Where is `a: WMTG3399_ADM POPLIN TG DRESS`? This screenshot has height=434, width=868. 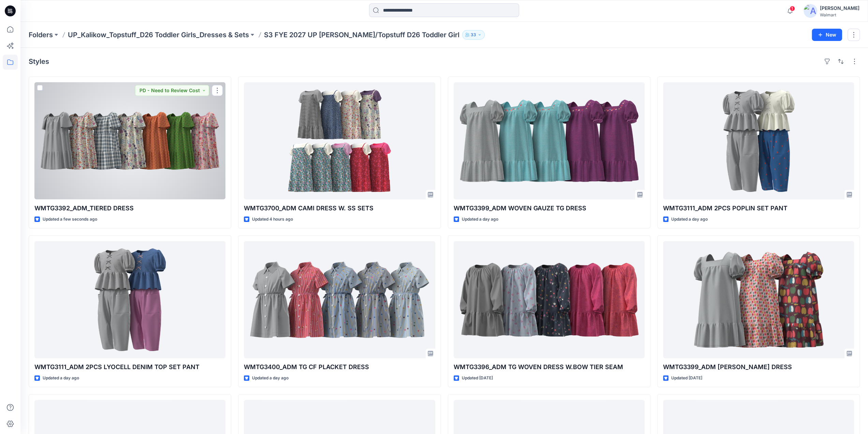
a: WMTG3399_ADM POPLIN TG DRESS is located at coordinates (758, 299).